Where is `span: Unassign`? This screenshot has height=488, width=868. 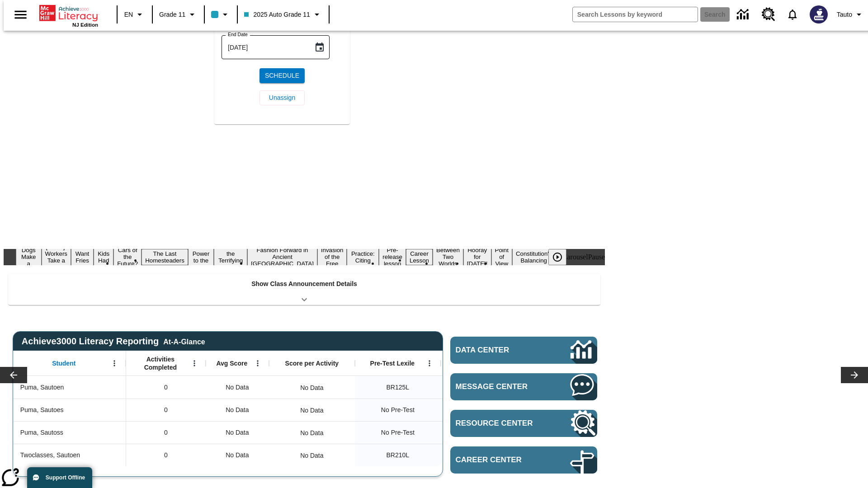 span: Unassign is located at coordinates (282, 97).